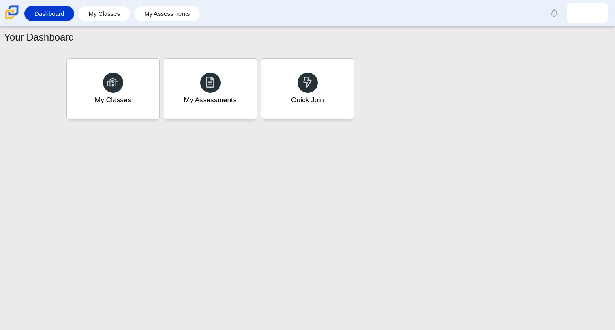 The height and width of the screenshot is (330, 615). I want to click on div: Quick Join, so click(308, 100).